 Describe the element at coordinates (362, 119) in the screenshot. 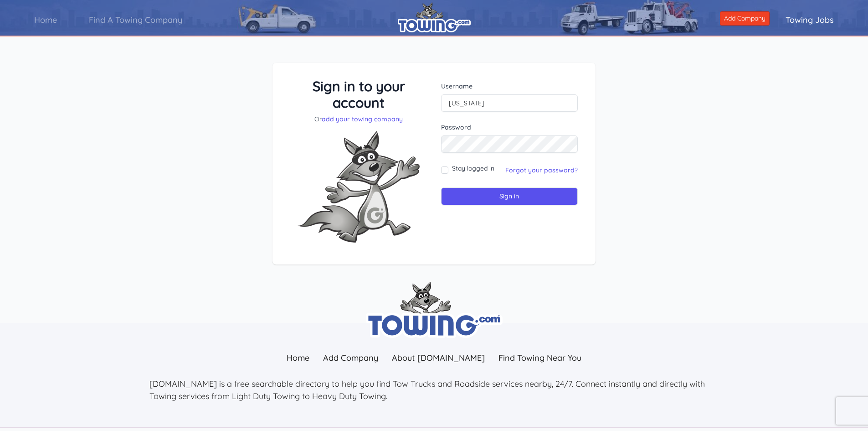

I see `a: add your towing company` at that location.